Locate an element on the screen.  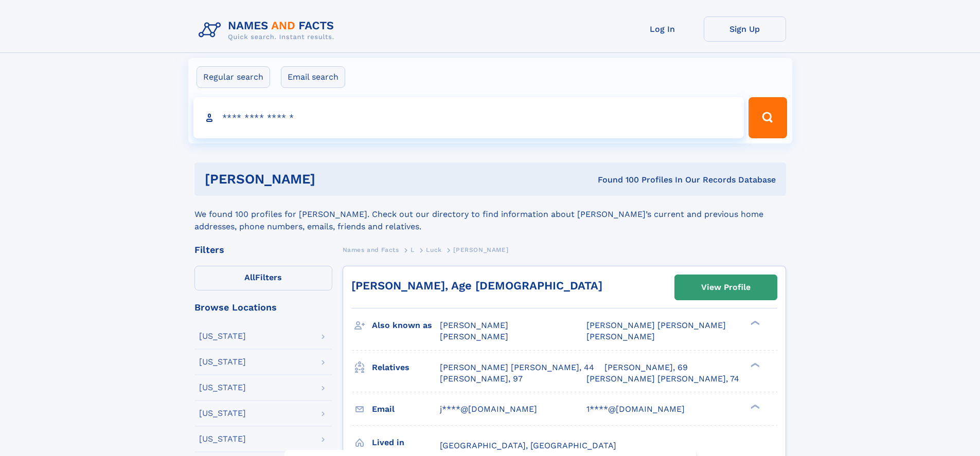
div: View Profile is located at coordinates (726, 288).